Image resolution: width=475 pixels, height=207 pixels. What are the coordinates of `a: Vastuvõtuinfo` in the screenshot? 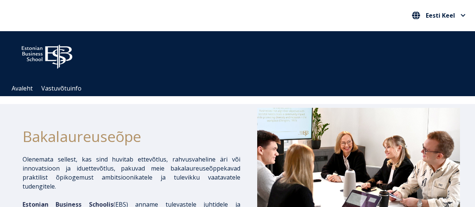 It's located at (61, 88).